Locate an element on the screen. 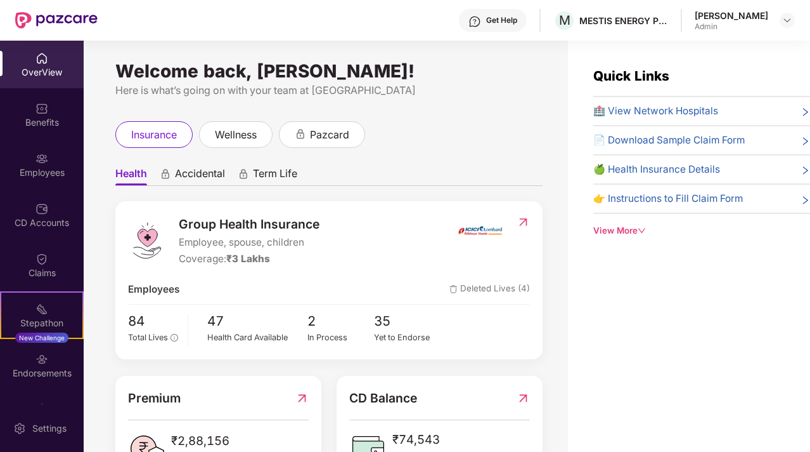 The image size is (810, 452). img: svg+xml;base64,PHN2ZyBpZD0iRW1wbG95ZWVzIiB4bWxucz0iaHR0cDovL3d3dy53My5vcmcvMjAwMC9zdmciIHdpZHRoPS... is located at coordinates (42, 159).